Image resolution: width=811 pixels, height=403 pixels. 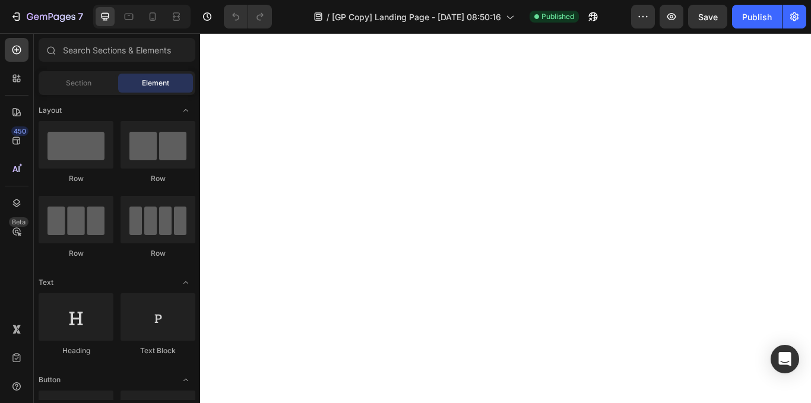 What do you see at coordinates (757, 17) in the screenshot?
I see `button: Publish` at bounding box center [757, 17].